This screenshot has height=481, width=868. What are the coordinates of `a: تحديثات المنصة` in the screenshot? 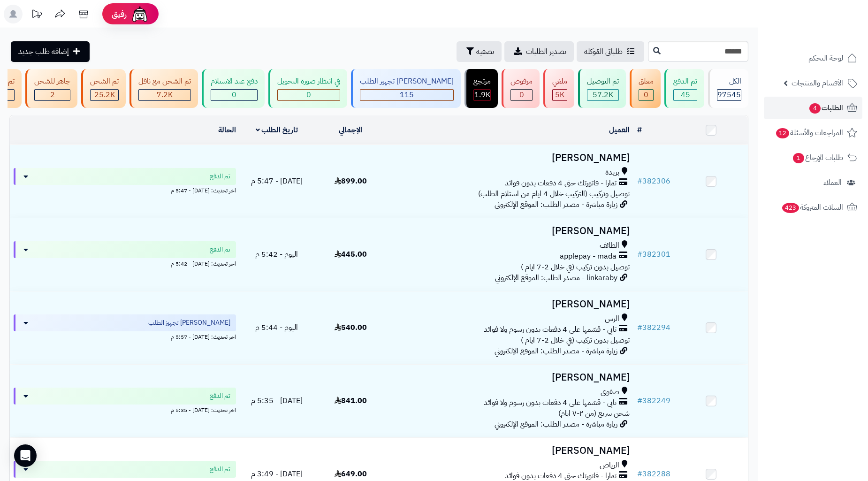 It's located at (36, 15).